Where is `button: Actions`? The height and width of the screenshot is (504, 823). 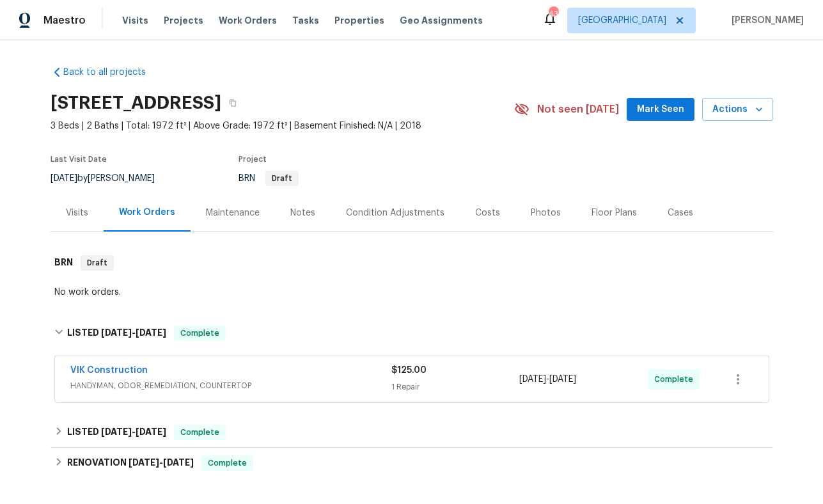
button: Actions is located at coordinates (738, 110).